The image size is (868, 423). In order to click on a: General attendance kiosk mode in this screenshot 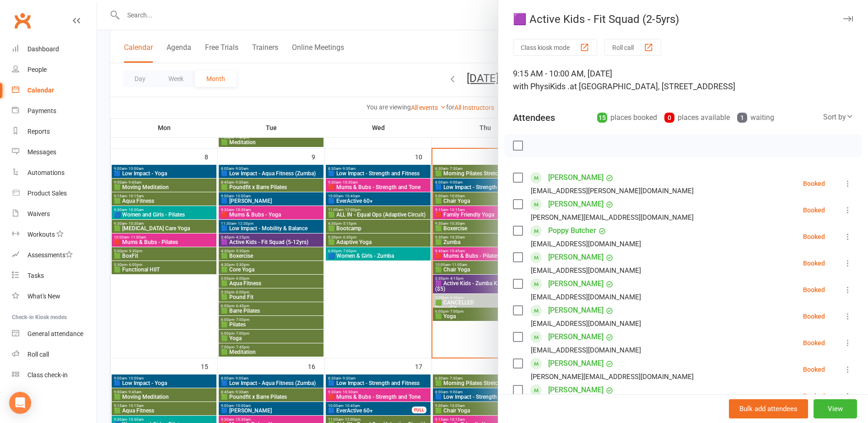, I will do `click(54, 334)`.